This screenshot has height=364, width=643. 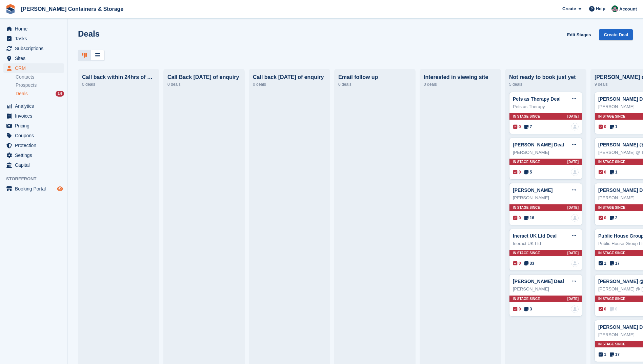 What do you see at coordinates (537, 99) in the screenshot?
I see `a: Pets as Therapy Deal` at bounding box center [537, 99].